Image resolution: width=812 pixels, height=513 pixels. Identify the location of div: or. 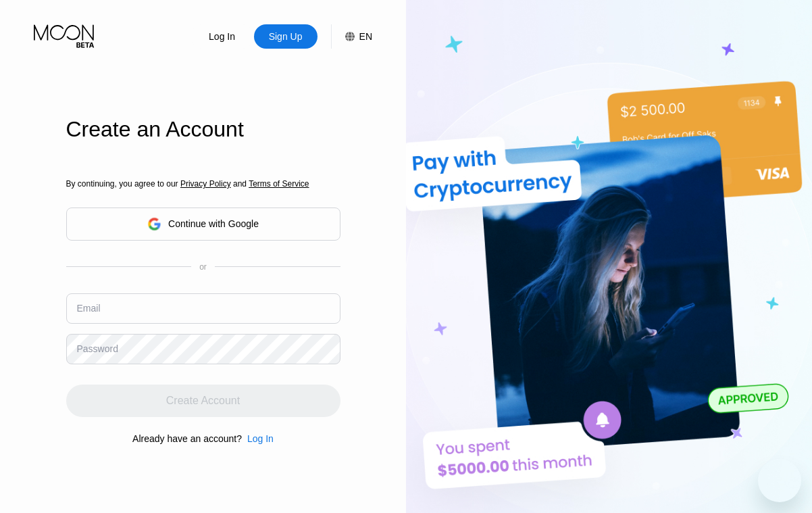
(203, 267).